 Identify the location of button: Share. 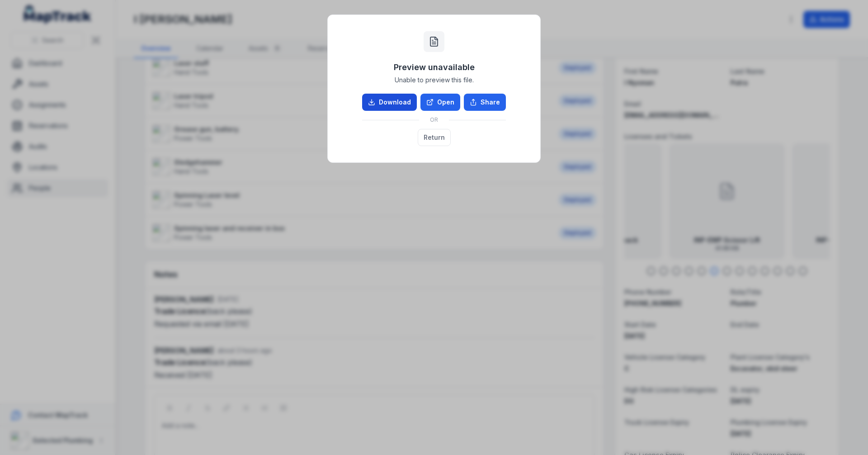
(484, 102).